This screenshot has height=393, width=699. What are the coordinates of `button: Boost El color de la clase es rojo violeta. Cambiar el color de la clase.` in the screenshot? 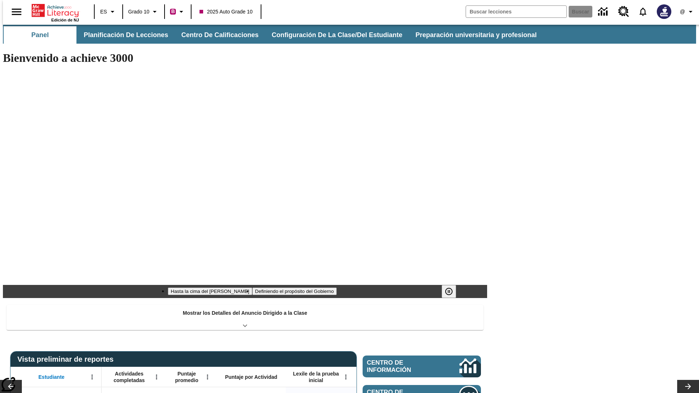 It's located at (178, 12).